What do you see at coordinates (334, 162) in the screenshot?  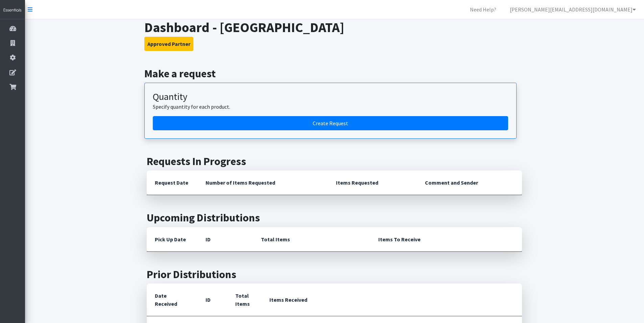 I see `h2: Requests In Progress` at bounding box center [334, 162].